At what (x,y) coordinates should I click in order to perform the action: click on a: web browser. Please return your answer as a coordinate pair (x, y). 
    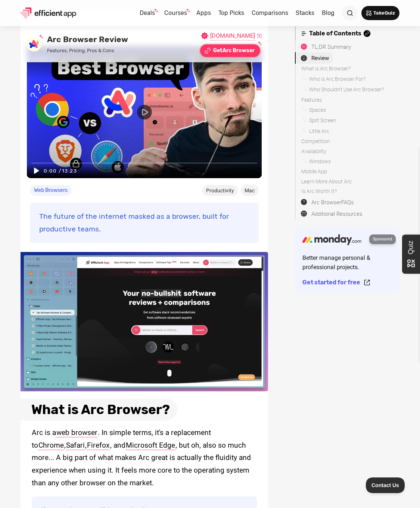
    Looking at the image, I should click on (77, 433).